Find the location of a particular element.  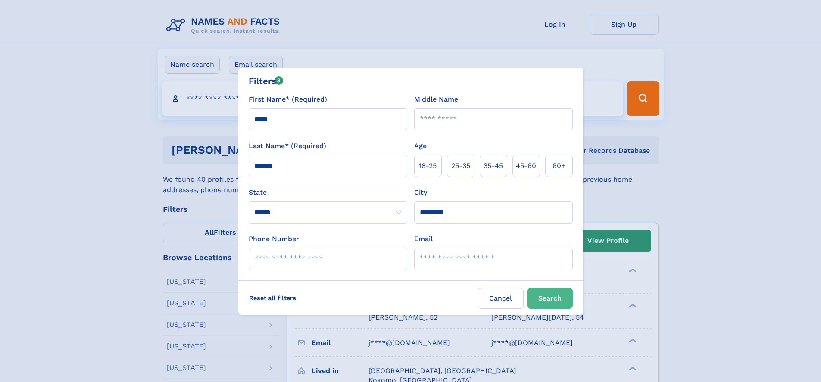

label: Age is located at coordinates (420, 146).